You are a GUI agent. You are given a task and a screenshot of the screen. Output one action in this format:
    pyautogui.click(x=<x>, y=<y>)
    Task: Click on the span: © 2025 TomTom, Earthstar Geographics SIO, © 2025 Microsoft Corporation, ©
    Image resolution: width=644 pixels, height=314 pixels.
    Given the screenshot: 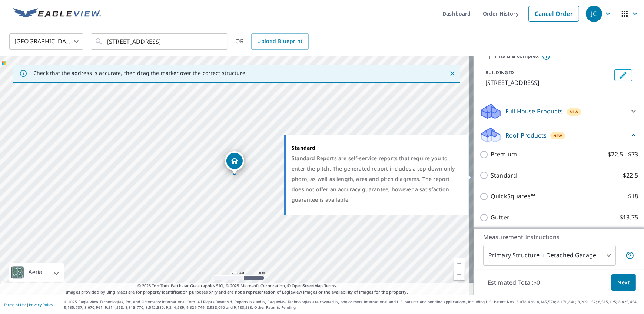 What is the action you would take?
    pyautogui.click(x=237, y=286)
    